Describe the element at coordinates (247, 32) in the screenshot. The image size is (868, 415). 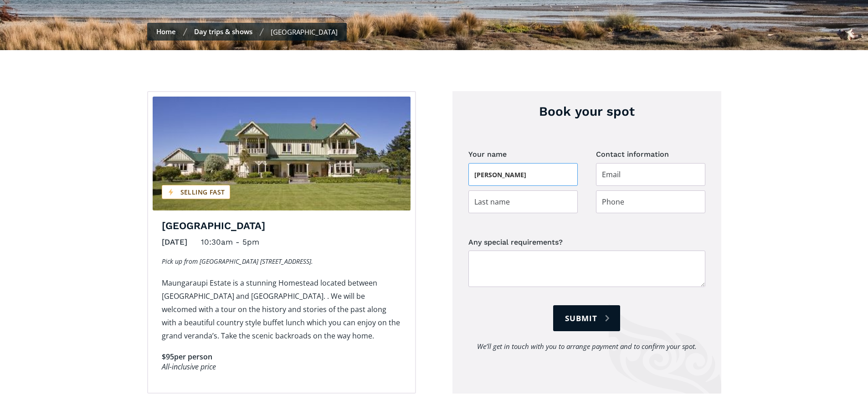
I see `nav: Breadcrumbs` at that location.